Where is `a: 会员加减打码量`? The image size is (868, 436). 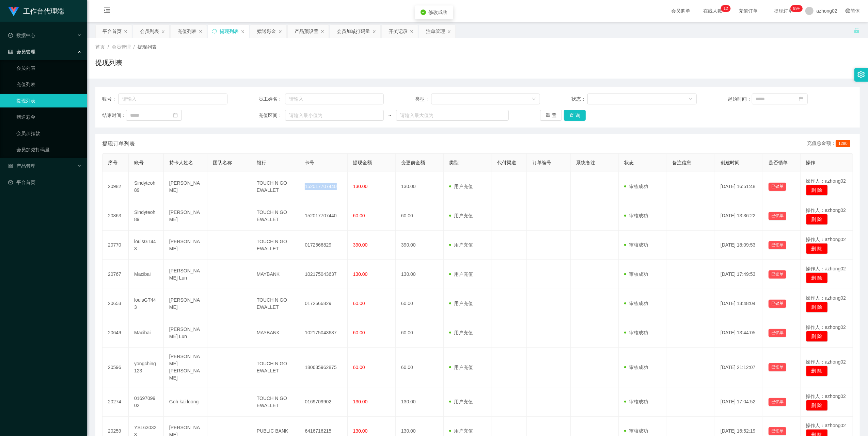 a: 会员加减打码量 is located at coordinates (49, 150).